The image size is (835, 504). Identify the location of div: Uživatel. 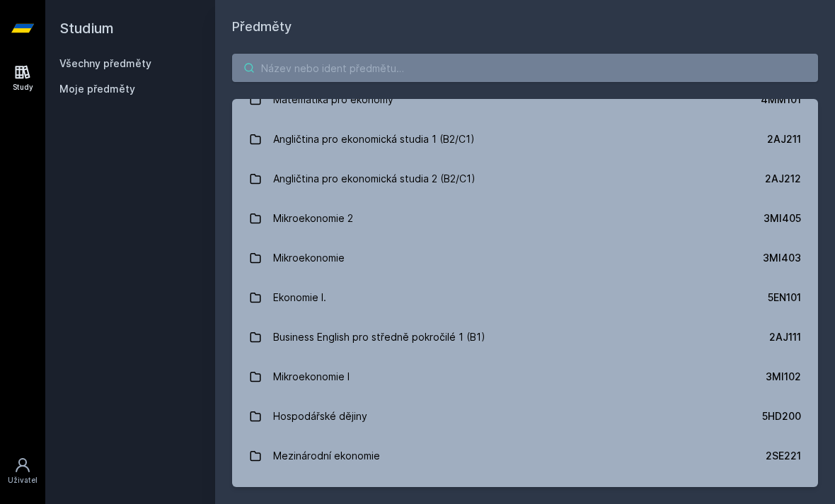
(23, 480).